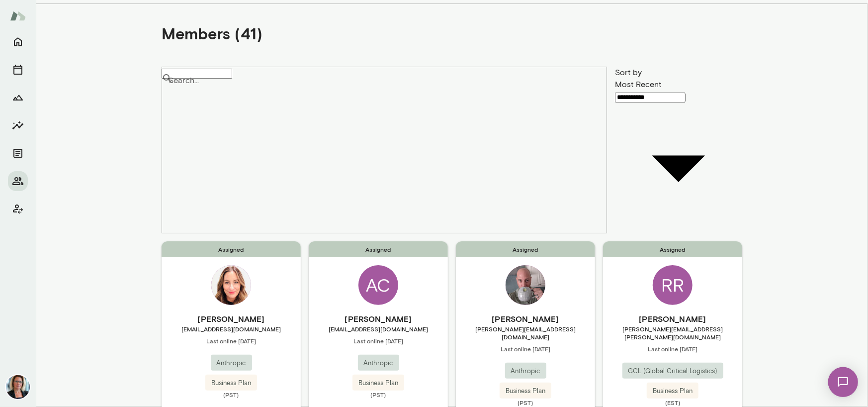  What do you see at coordinates (673, 285) in the screenshot?
I see `div: RR` at bounding box center [673, 285].